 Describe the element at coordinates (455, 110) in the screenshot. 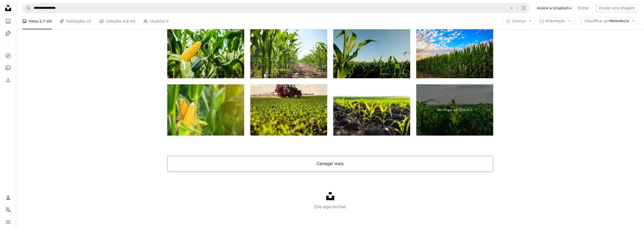

I see `a: Ver mais na iStock↗` at that location.